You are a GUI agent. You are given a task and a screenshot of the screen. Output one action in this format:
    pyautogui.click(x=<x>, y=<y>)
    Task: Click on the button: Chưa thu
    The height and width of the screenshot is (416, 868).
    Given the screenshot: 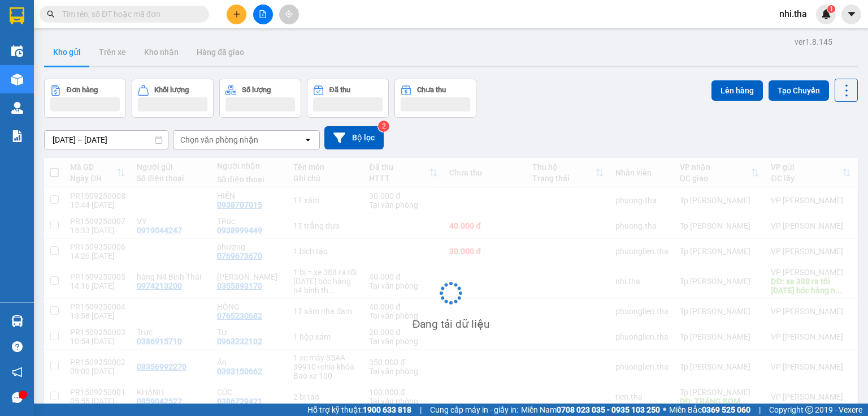 What is the action you would take?
    pyautogui.click(x=436, y=97)
    